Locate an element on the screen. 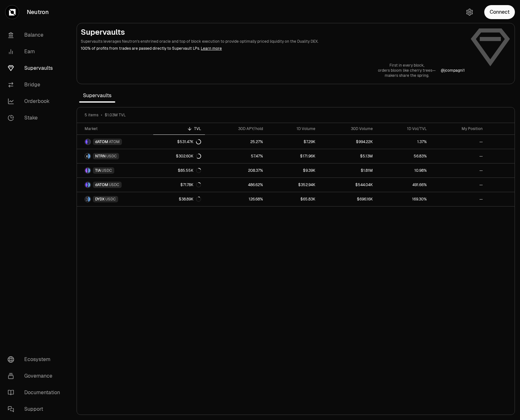 This screenshot has width=520, height=420. div: My Position is located at coordinates (458, 129).